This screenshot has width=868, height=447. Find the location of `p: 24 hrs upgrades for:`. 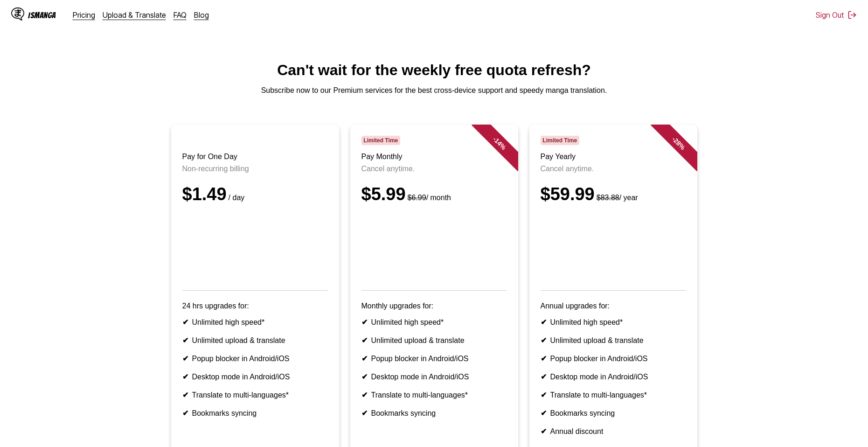

p: 24 hrs upgrades for: is located at coordinates (255, 306).